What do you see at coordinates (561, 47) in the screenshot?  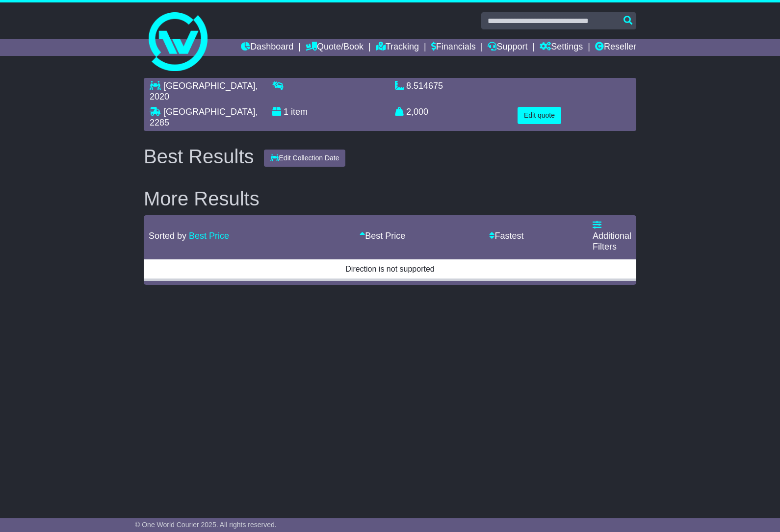 I see `a: Settings` at bounding box center [561, 47].